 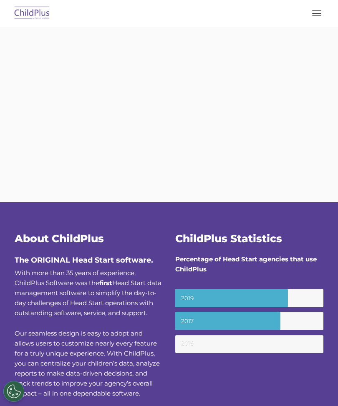 I want to click on b: first, so click(x=105, y=283).